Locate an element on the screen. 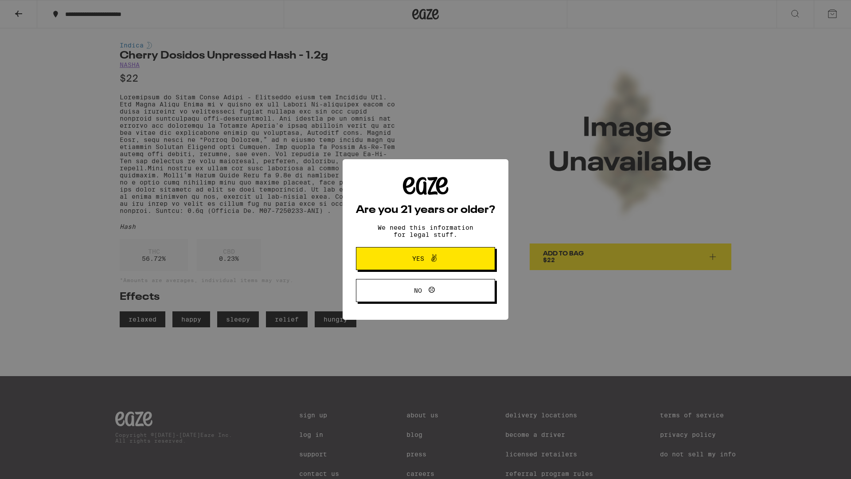 The width and height of the screenshot is (851, 479). p: We need this information for legal stuff. is located at coordinates (426, 231).